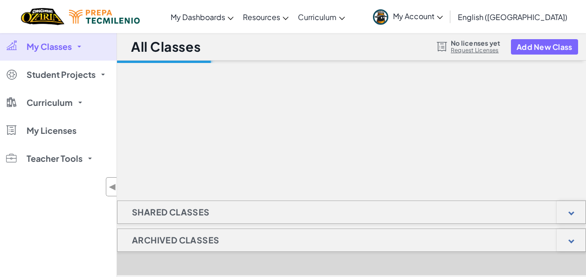 This screenshot has height=277, width=586. What do you see at coordinates (476, 43) in the screenshot?
I see `span: No licenses yet` at bounding box center [476, 43].